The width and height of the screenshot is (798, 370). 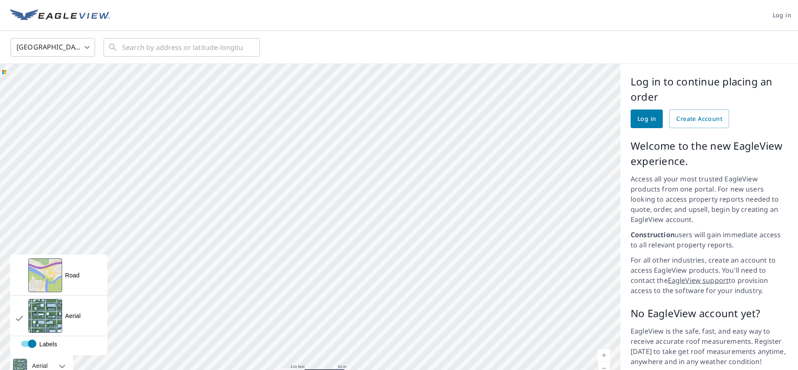 I want to click on a: EagleView support, so click(x=698, y=280).